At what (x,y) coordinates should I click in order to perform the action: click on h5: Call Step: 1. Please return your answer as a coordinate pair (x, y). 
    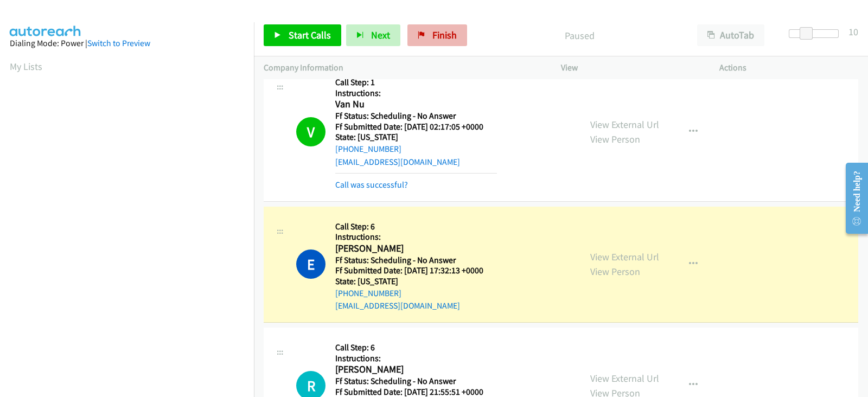
    Looking at the image, I should click on (416, 82).